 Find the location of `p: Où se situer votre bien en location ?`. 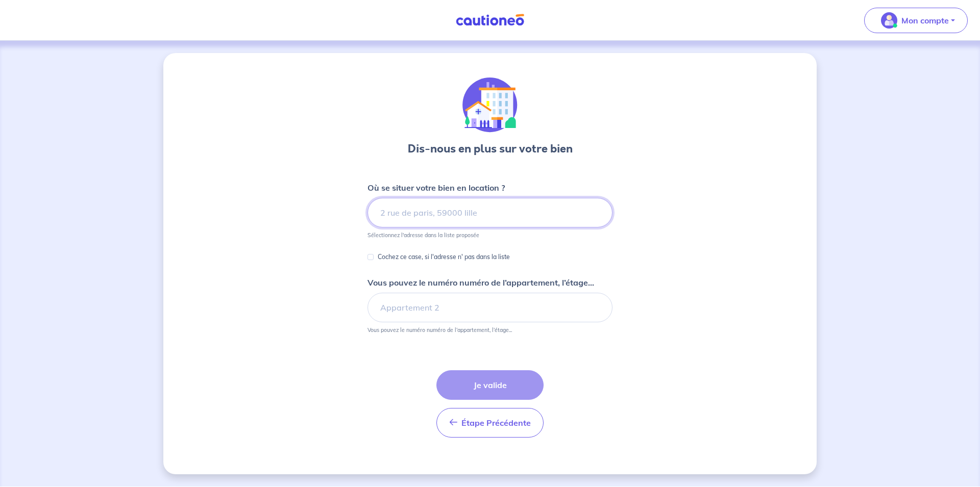

p: Où se situer votre bien en location ? is located at coordinates (436, 188).